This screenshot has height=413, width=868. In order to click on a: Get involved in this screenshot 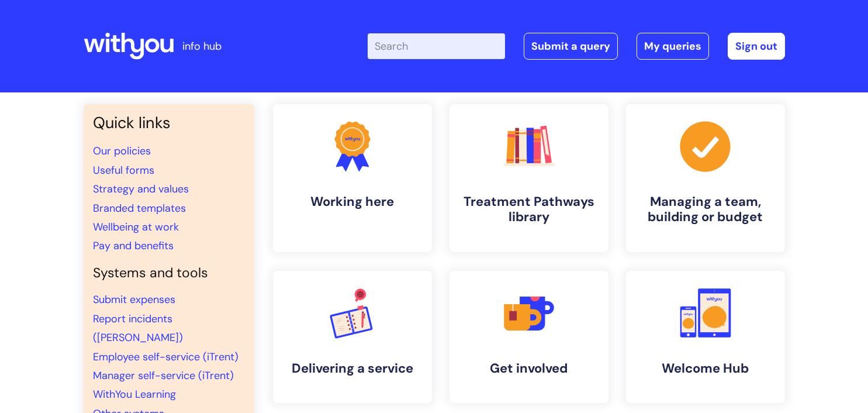, I will do `click(529, 337)`.